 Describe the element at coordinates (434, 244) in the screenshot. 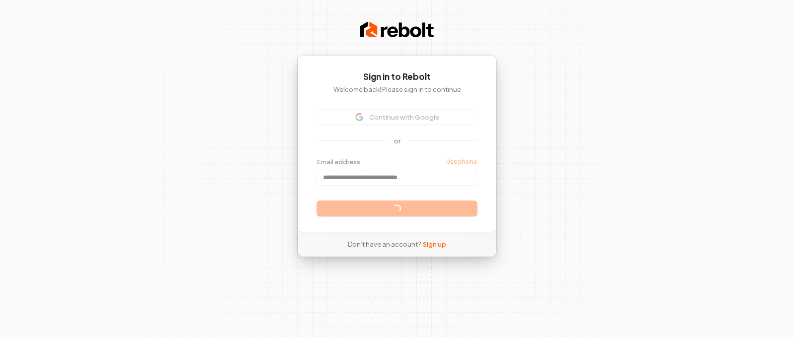

I see `a: Sign up` at that location.